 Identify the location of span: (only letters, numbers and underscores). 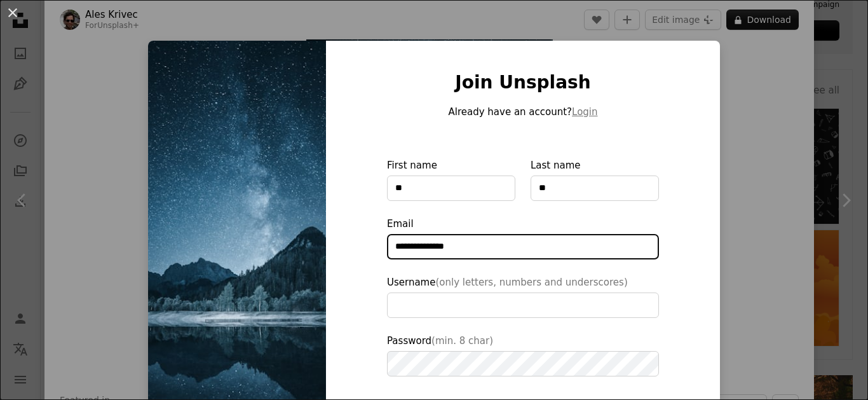
(531, 283).